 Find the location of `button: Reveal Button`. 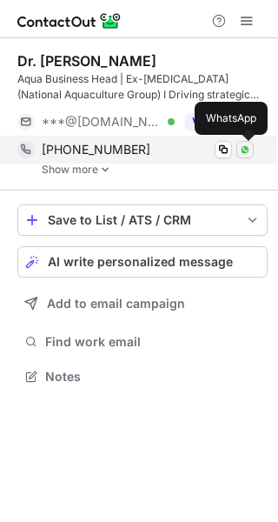

button: Reveal Button is located at coordinates (219, 122).